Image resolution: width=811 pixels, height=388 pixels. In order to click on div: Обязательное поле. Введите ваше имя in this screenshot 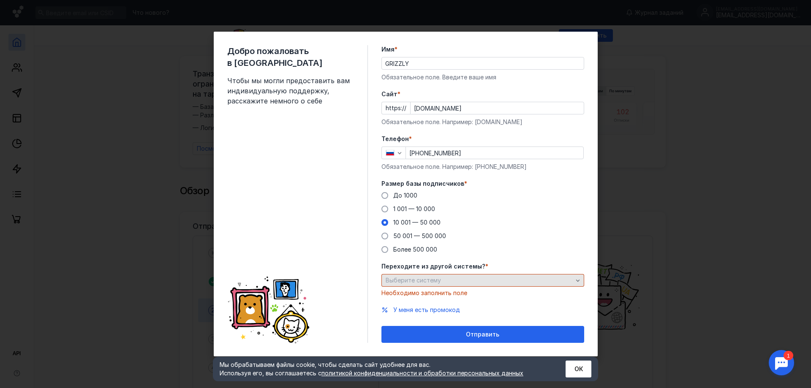, I will do `click(483, 77)`.